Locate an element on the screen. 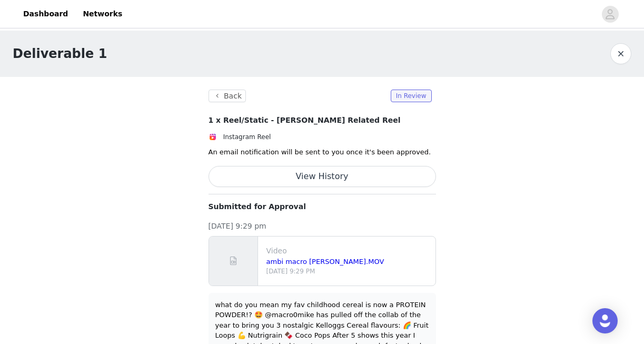  img: Instagram Reels Icon is located at coordinates (213, 137).